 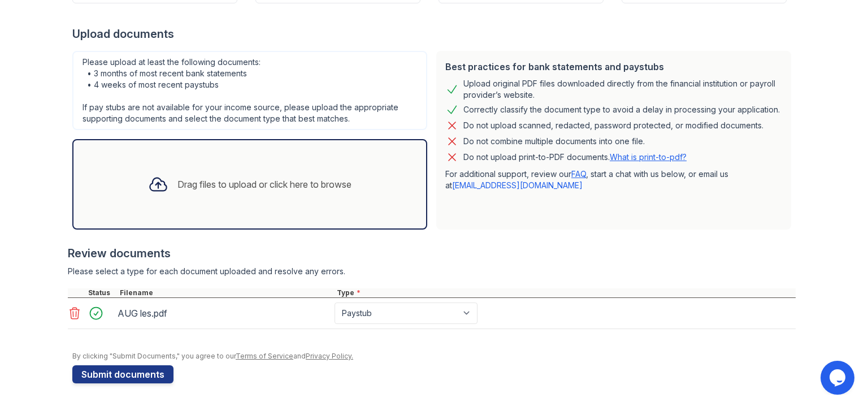 What do you see at coordinates (579, 173) in the screenshot?
I see `a: FAQ` at bounding box center [579, 173].